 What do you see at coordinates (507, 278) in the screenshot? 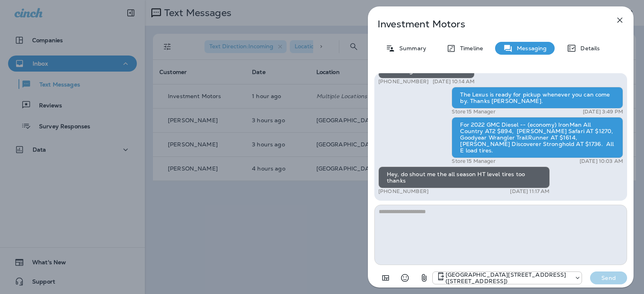
I see `div: +1 (402) 891-8464` at bounding box center [507, 278].